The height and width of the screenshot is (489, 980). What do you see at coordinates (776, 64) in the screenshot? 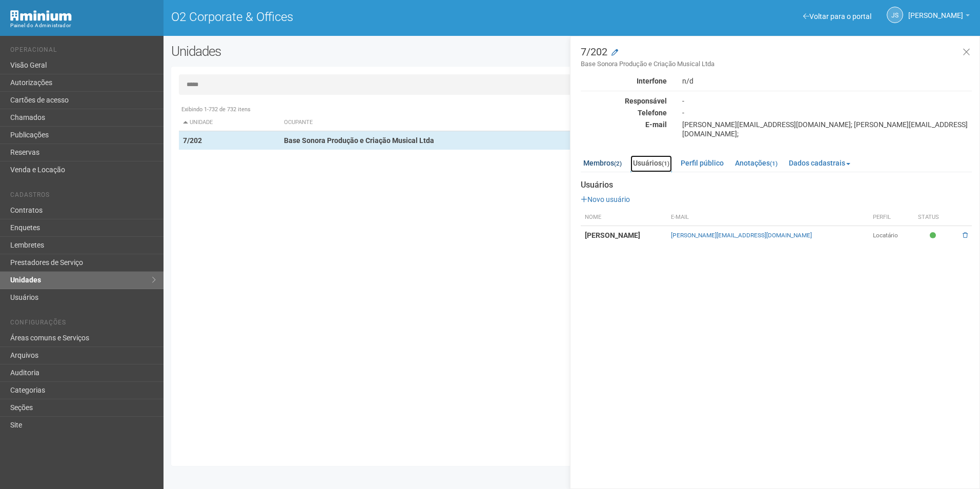
I see `small: Base Sonora Produção e Criação Musical Ltda` at bounding box center [776, 64].